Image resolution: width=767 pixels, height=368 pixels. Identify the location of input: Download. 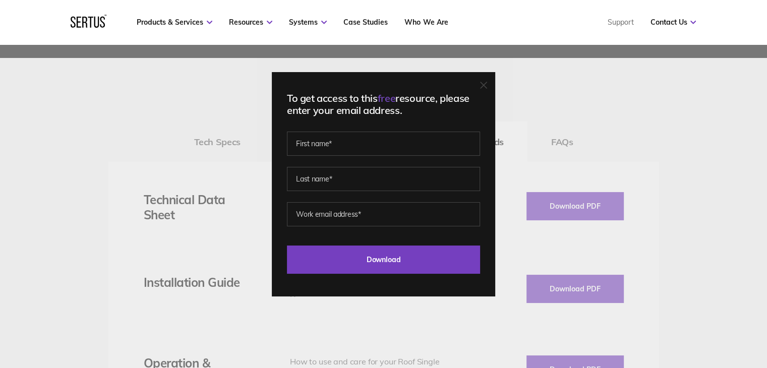
(383, 260).